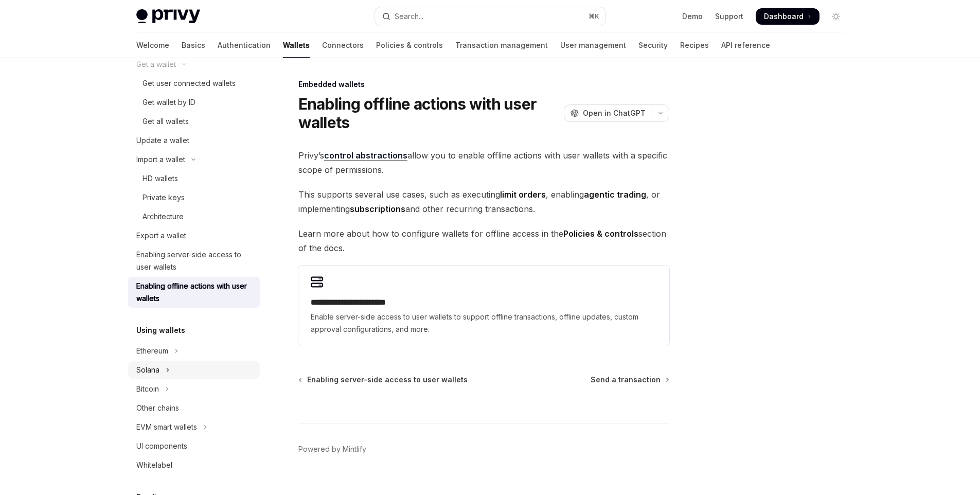  Describe the element at coordinates (409, 17) in the screenshot. I see `div: Search...` at that location.